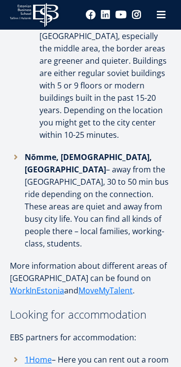 The image size is (181, 367). Describe the element at coordinates (106, 290) in the screenshot. I see `a: MoveMyTalent` at that location.